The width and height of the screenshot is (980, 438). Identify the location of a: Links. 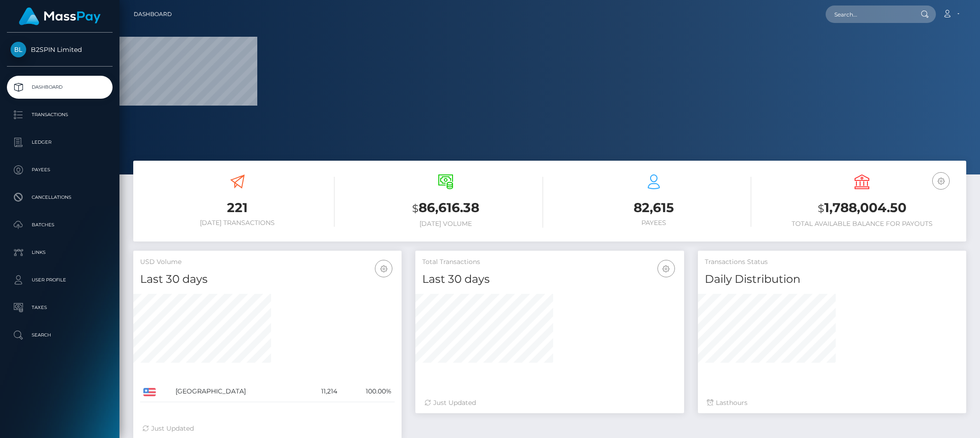
(60, 253).